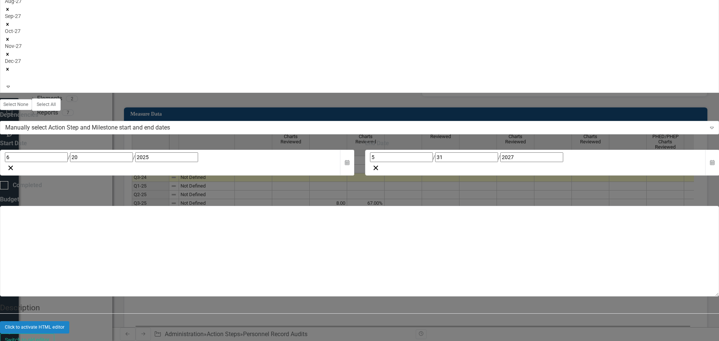  Describe the element at coordinates (360, 31) in the screenshot. I see `div: Oct-27` at that location.